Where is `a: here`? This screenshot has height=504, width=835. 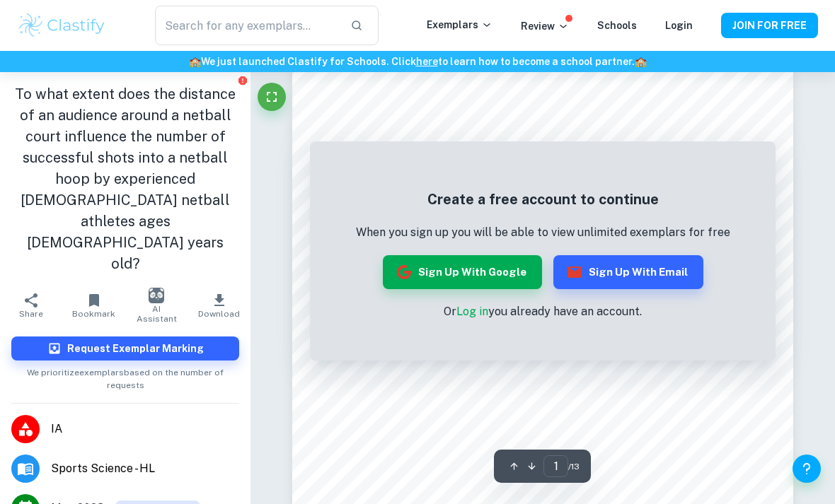
a: here is located at coordinates (426, 62).